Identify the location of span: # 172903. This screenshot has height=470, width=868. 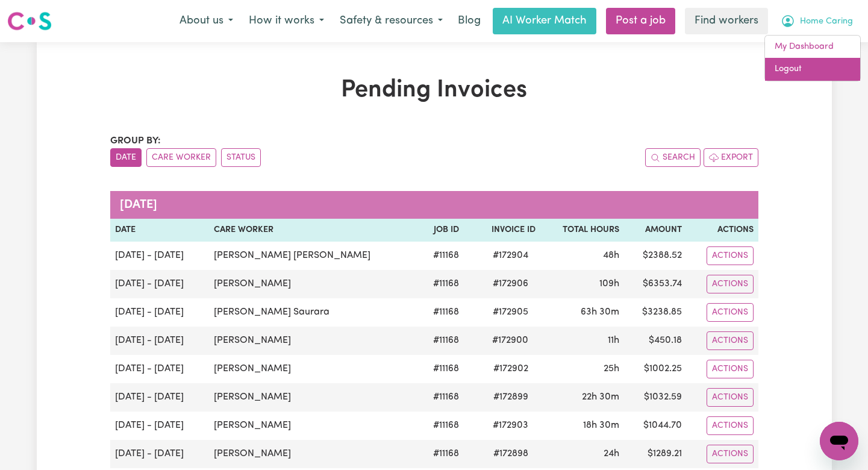
(510, 426).